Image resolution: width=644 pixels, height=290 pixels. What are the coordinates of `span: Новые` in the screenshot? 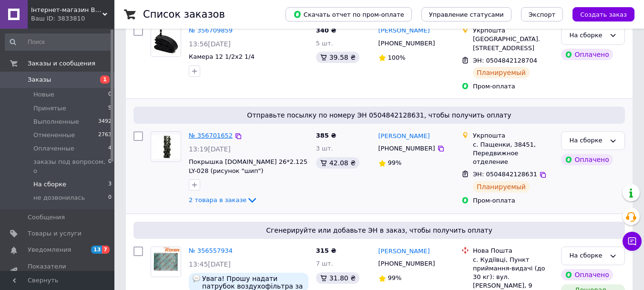 It's located at (44, 95).